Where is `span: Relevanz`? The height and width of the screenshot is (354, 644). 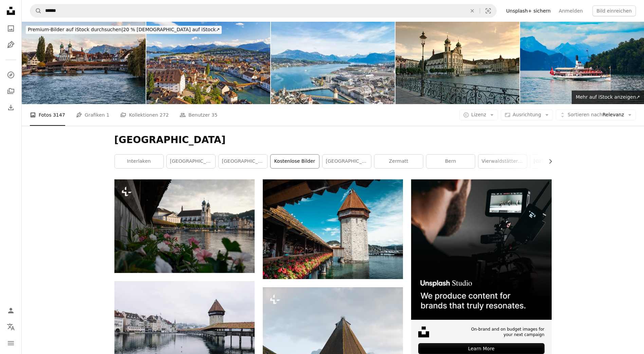 span: Relevanz is located at coordinates (596, 115).